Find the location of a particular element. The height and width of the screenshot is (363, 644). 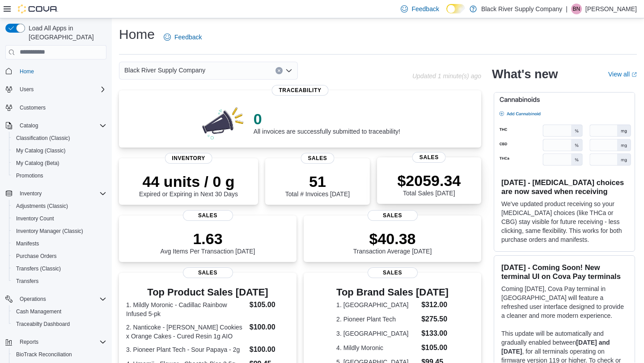

svg: External link is located at coordinates (634, 75).